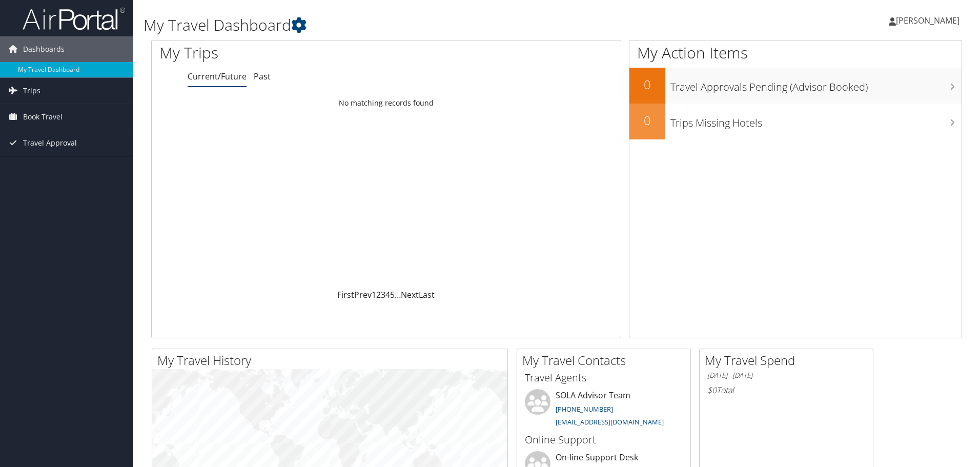 The width and height of the screenshot is (980, 467). Describe the element at coordinates (363, 294) in the screenshot. I see `a: Prev` at that location.